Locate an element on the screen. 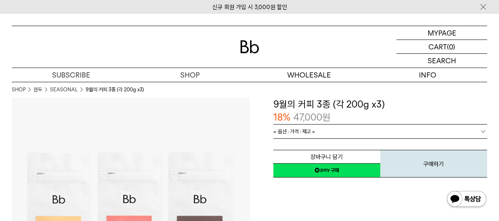 The height and width of the screenshot is (221, 499). p: SEARCH is located at coordinates (442, 60).